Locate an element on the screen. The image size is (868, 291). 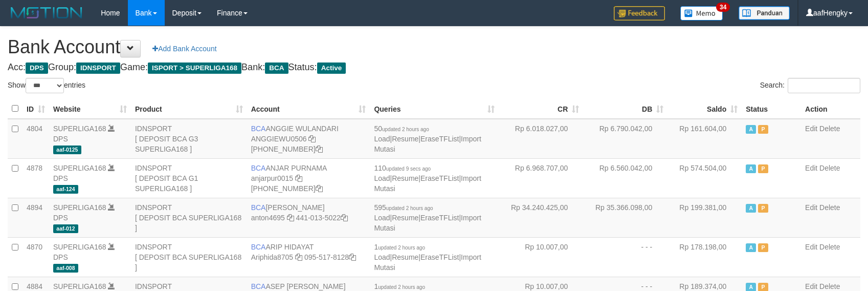
span: ISPORT > SUPERLIGA168 is located at coordinates (194, 68).